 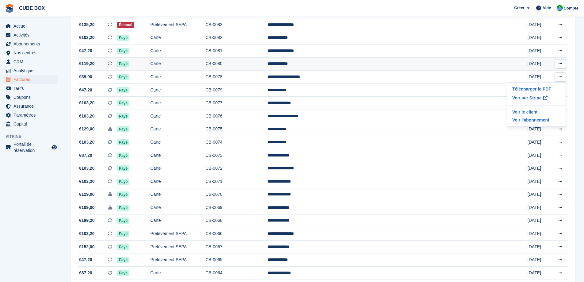 What do you see at coordinates (236, 234) in the screenshot?
I see `td: CB-0066` at bounding box center [236, 234].